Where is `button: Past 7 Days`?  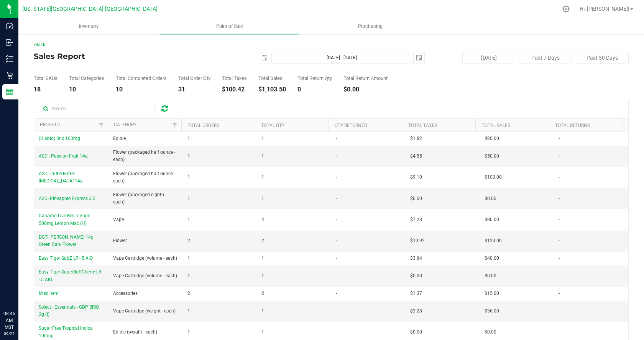
button: Past 7 Days is located at coordinates (546, 58).